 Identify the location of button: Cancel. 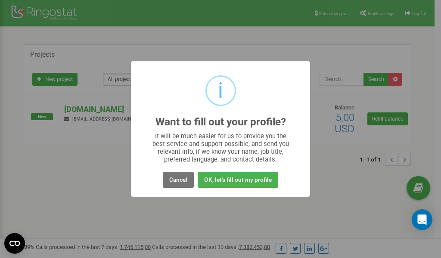
(178, 179).